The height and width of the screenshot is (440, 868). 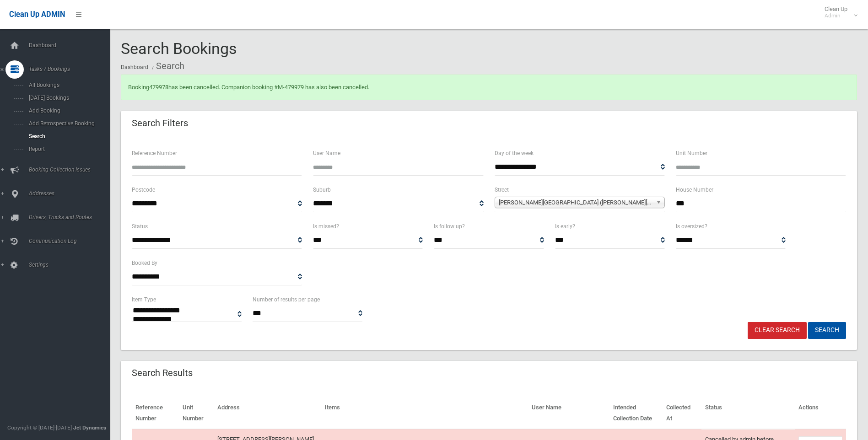 I want to click on span: Clean Up, so click(x=838, y=12).